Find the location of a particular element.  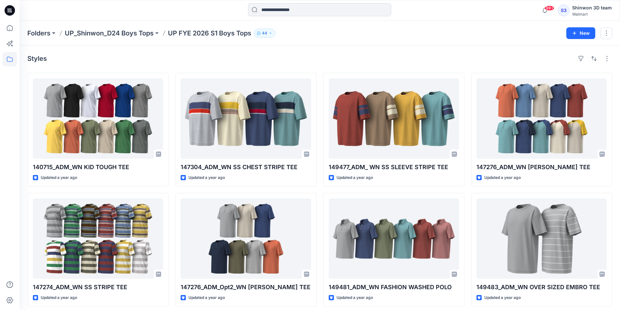

p: 149481_ADM_WN FASHION WASHED POLO is located at coordinates (394, 287).